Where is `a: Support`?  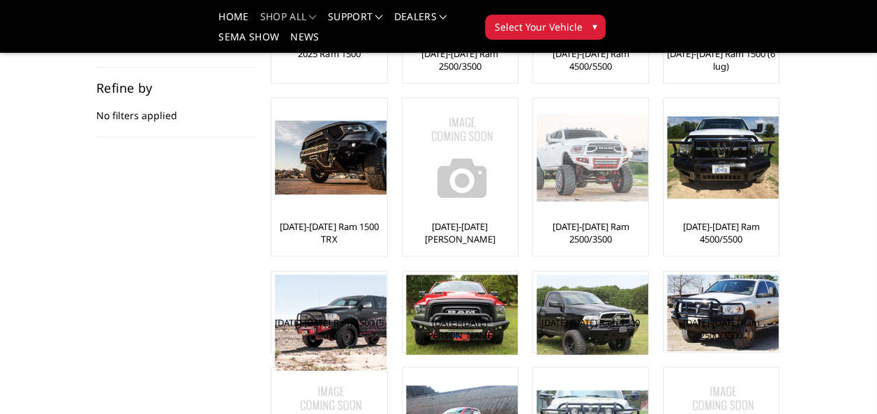
a: Support is located at coordinates (355, 22).